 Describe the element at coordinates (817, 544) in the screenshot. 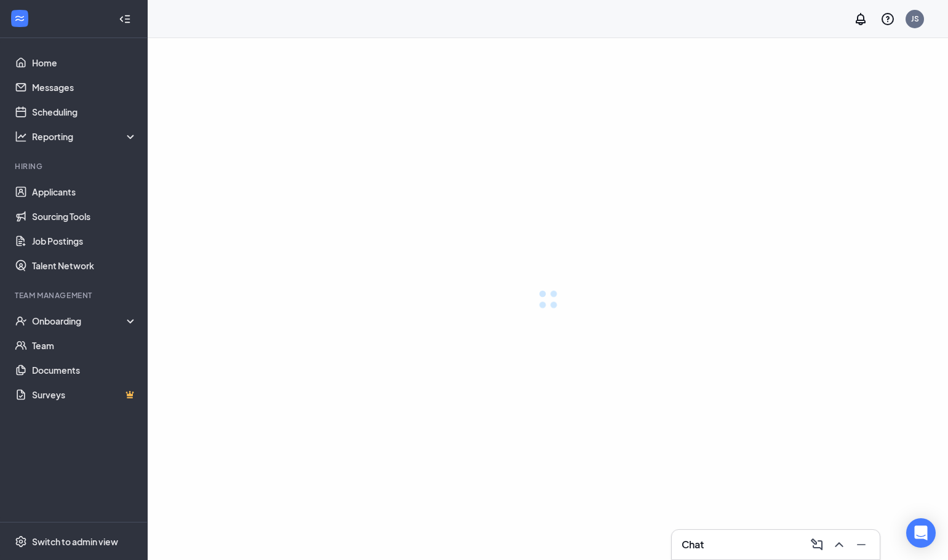

I see `svg: ComposeMessage` at that location.